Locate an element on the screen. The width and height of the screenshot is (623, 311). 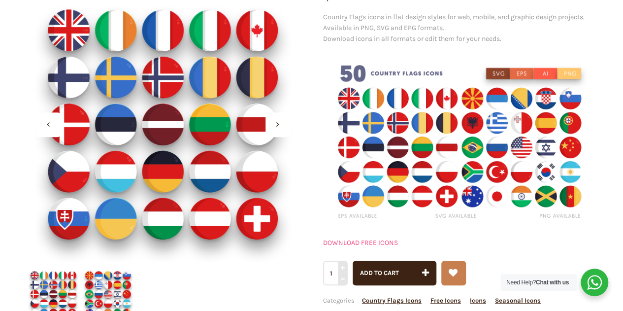
a: Icons is located at coordinates (477, 300).